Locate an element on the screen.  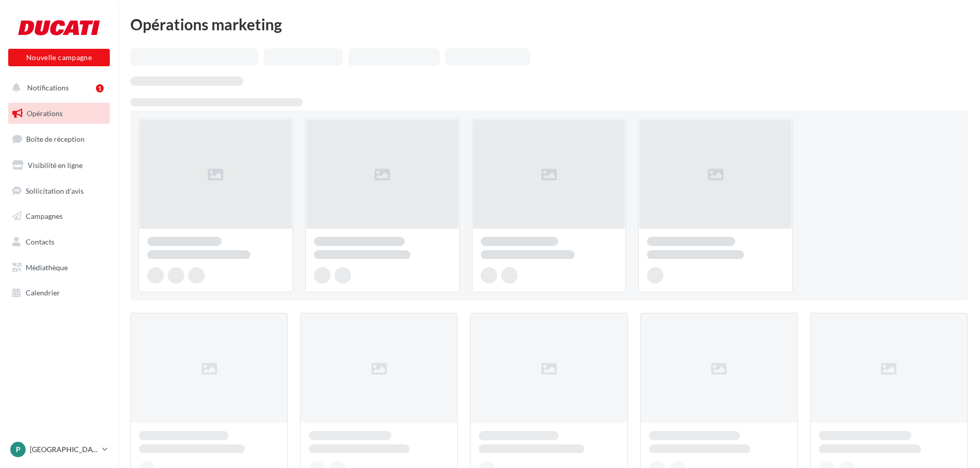
a: Médiathèque is located at coordinates (59, 267).